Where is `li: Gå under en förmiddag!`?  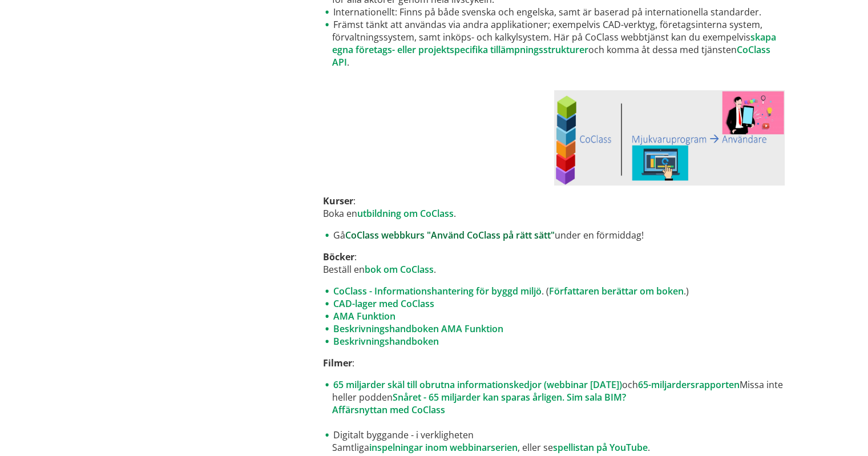 li: Gå under en förmiddag! is located at coordinates (554, 235).